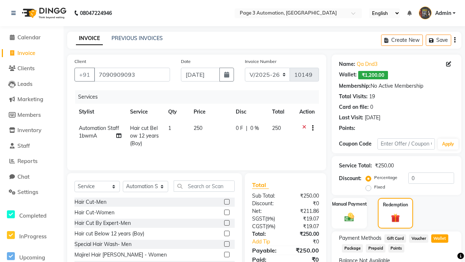 The height and width of the screenshot is (262, 465). I want to click on a: Leads, so click(32, 84).